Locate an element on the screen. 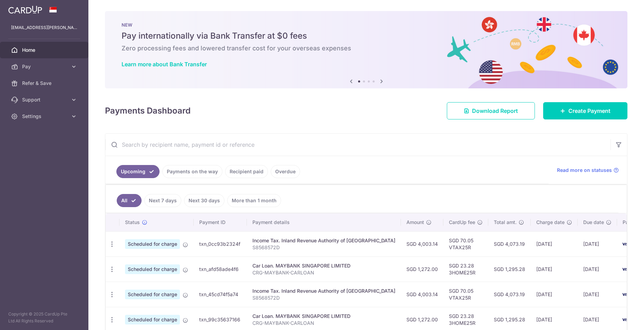 This screenshot has height=330, width=644. span: Pay is located at coordinates (45, 67).